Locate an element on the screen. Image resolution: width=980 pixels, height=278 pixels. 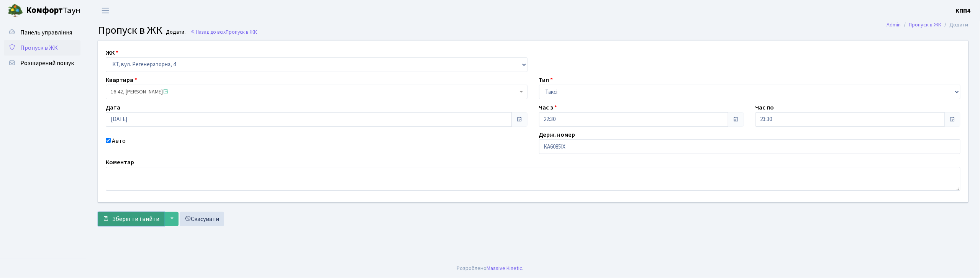
span: Зберегти і вийти is located at coordinates (136, 219).